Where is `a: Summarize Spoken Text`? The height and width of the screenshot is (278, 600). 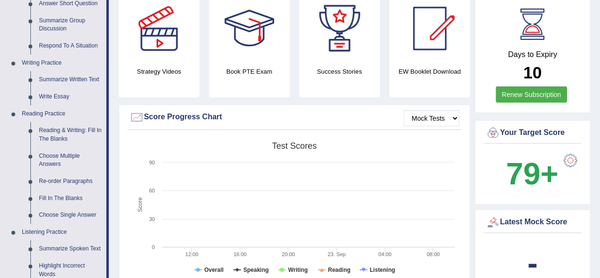 a: Summarize Spoken Text is located at coordinates (70, 249).